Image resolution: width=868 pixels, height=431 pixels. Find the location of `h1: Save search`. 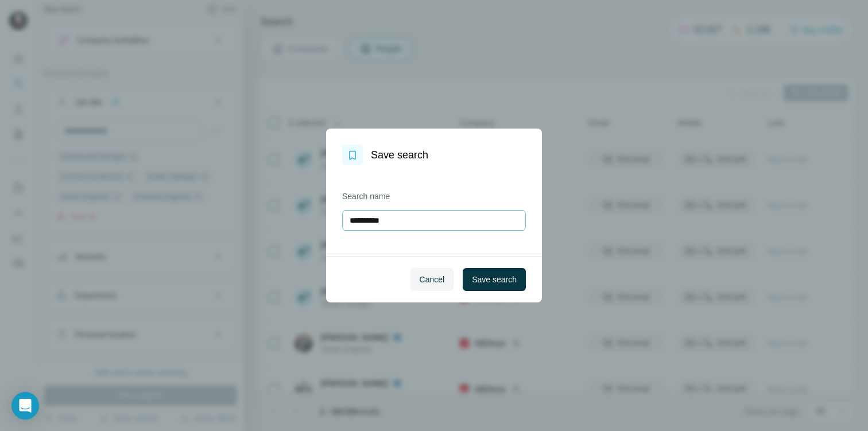

h1: Save search is located at coordinates (399, 155).